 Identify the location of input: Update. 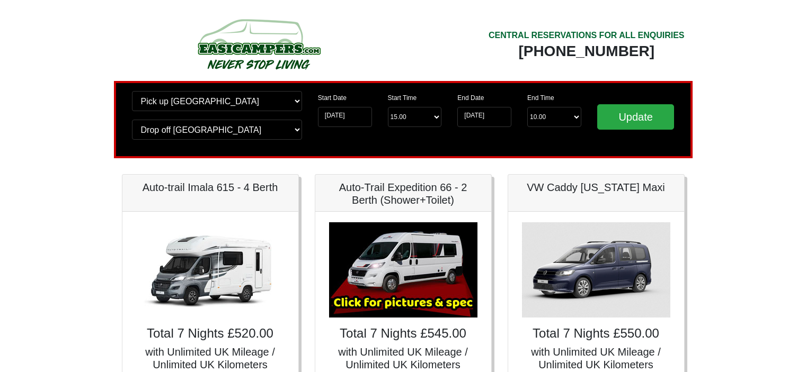
(636, 117).